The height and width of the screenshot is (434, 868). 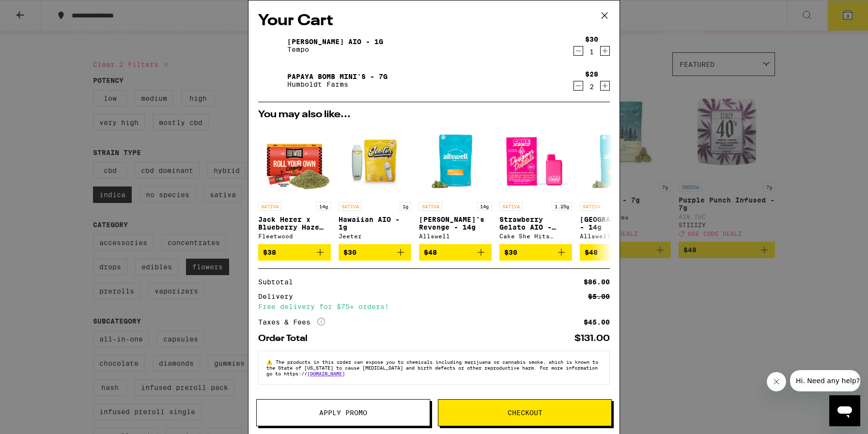 What do you see at coordinates (271, 81) in the screenshot?
I see `img: Papaya Bomb Mini's - 7g` at bounding box center [271, 81].